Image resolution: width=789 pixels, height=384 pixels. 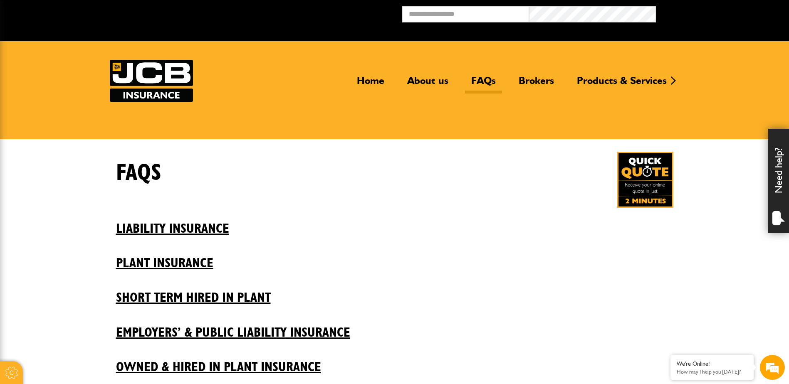 What do you see at coordinates (712, 364) in the screenshot?
I see `div: We're Online!` at bounding box center [712, 364].